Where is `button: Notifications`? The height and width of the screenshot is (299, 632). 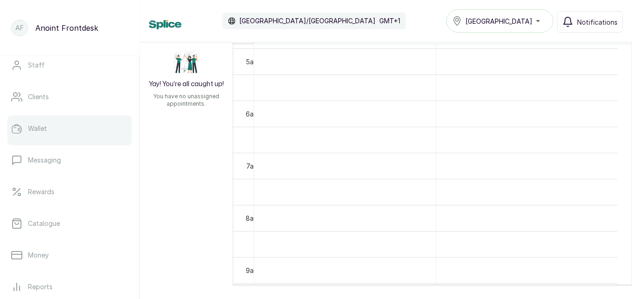 button: Notifications is located at coordinates (590, 22).